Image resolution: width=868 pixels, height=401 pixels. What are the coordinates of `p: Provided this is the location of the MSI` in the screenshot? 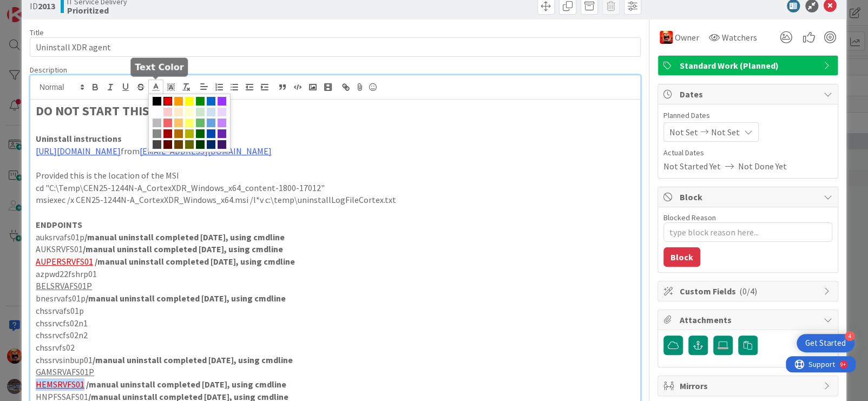 It's located at (335, 175).